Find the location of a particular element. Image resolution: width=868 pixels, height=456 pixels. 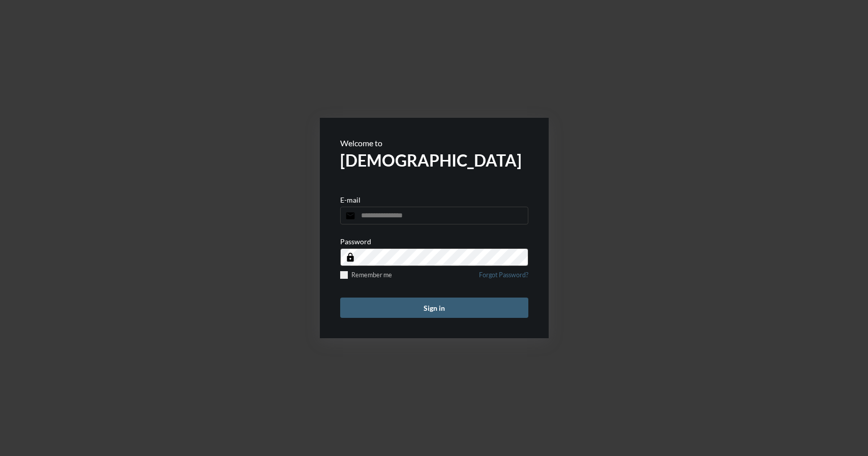

p: Password is located at coordinates (355, 241).